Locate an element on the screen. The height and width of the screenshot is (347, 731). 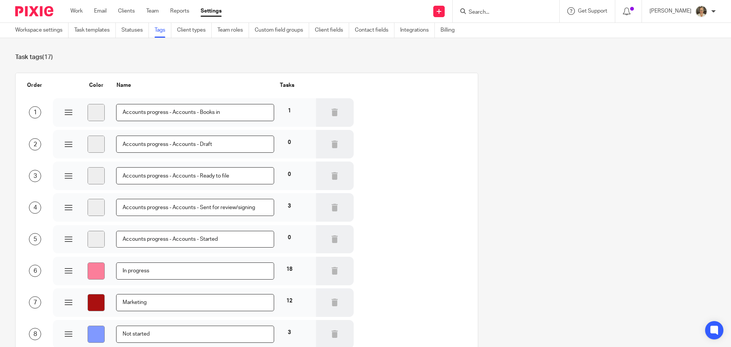
a: Client types is located at coordinates (194, 30).